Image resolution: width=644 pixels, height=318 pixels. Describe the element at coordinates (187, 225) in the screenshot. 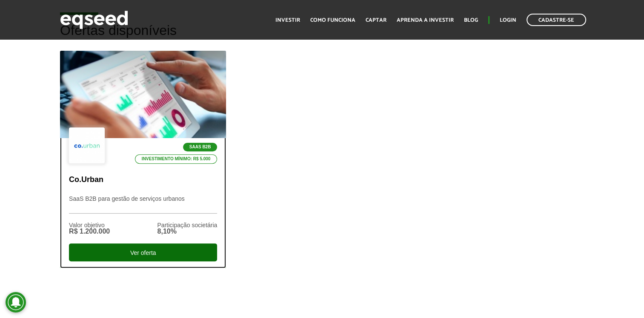

I see `div: Participação societária` at that location.